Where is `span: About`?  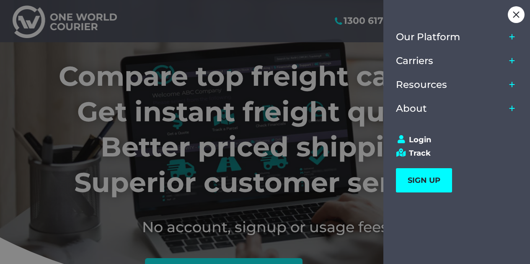
span: About is located at coordinates (411, 109).